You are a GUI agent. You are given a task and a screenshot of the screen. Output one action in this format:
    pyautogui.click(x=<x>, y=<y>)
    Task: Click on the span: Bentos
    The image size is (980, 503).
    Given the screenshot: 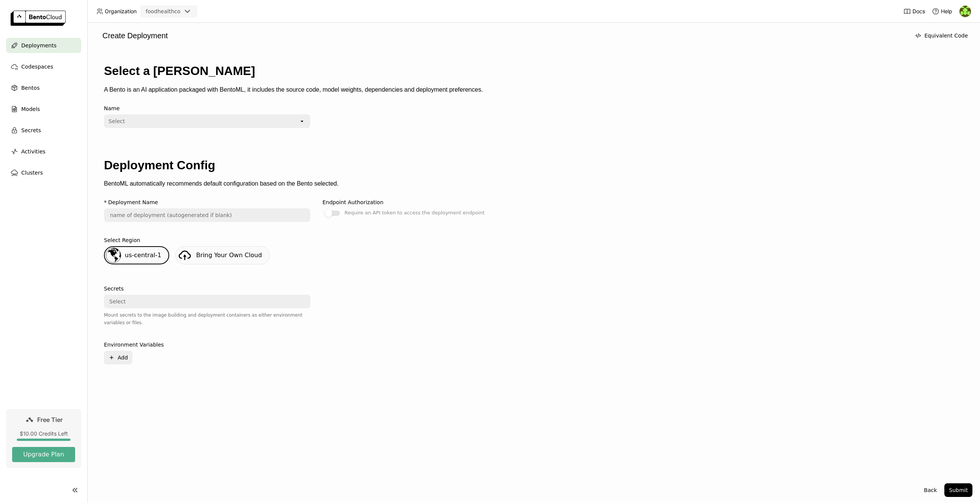 What is the action you would take?
    pyautogui.click(x=30, y=88)
    